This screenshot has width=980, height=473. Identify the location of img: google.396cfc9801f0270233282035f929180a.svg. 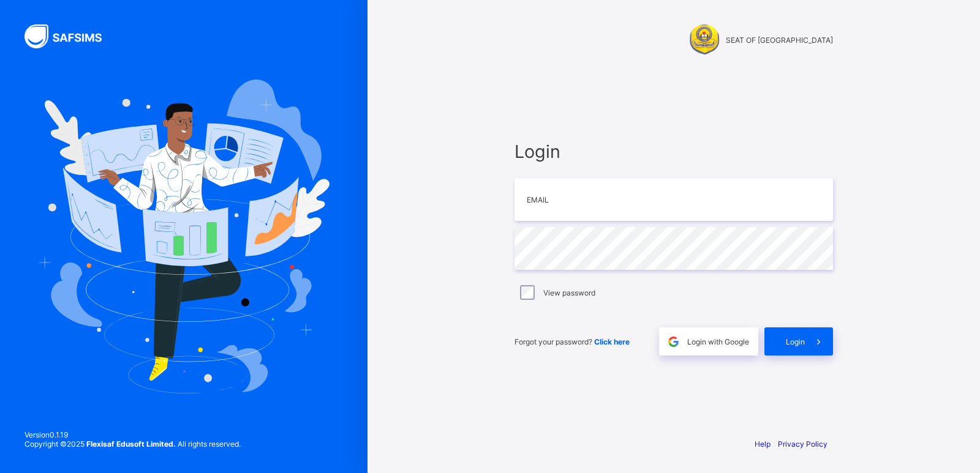
(673, 341).